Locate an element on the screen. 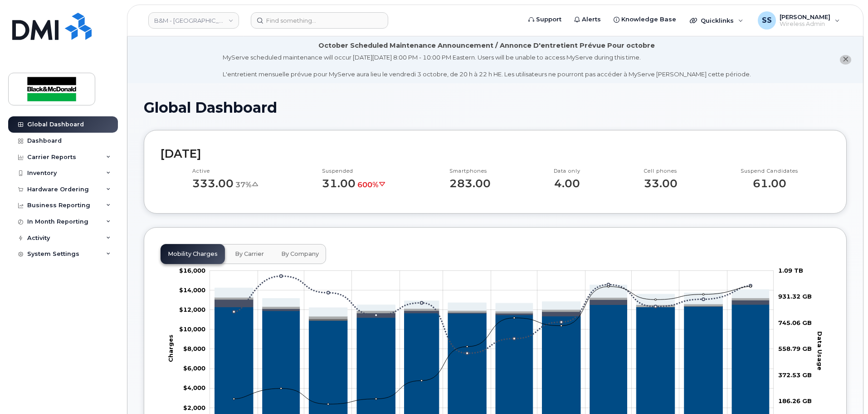 The height and width of the screenshot is (414, 868). p: Cell phones is located at coordinates (661, 171).